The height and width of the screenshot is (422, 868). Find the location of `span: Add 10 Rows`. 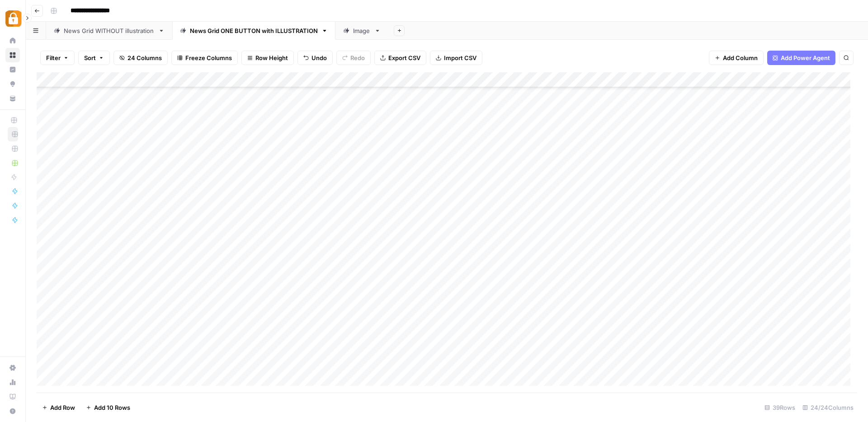

span: Add 10 Rows is located at coordinates (112, 408).